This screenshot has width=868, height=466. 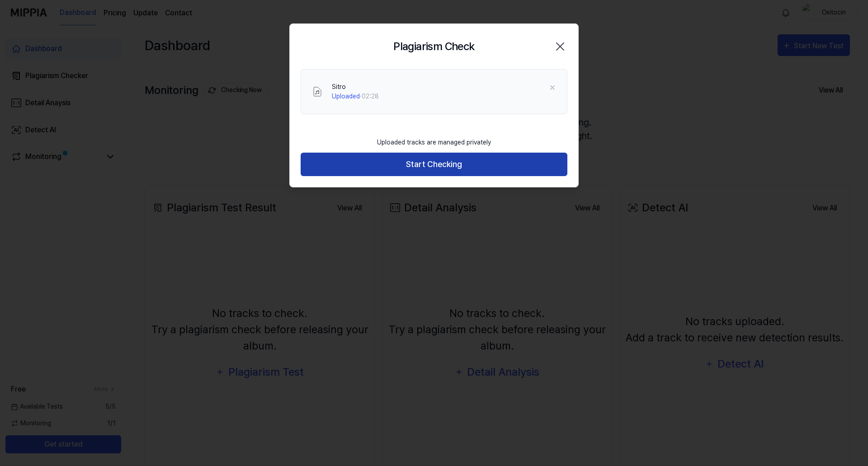 What do you see at coordinates (434, 164) in the screenshot?
I see `button: Start Checking` at bounding box center [434, 164].